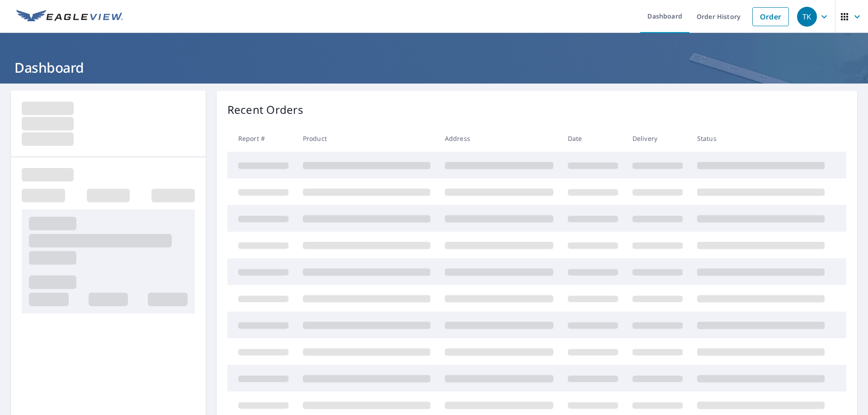 This screenshot has height=415, width=868. Describe the element at coordinates (262, 138) in the screenshot. I see `th: Report #` at that location.